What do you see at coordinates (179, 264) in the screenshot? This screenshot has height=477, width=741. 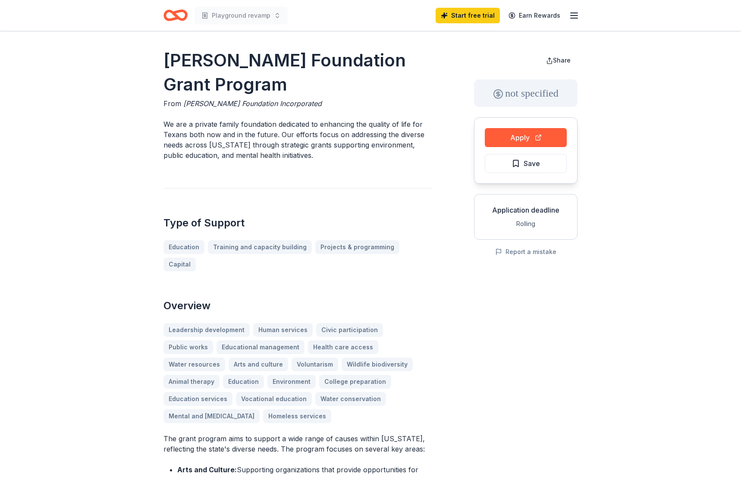 I see `a: Capital` at bounding box center [179, 264].